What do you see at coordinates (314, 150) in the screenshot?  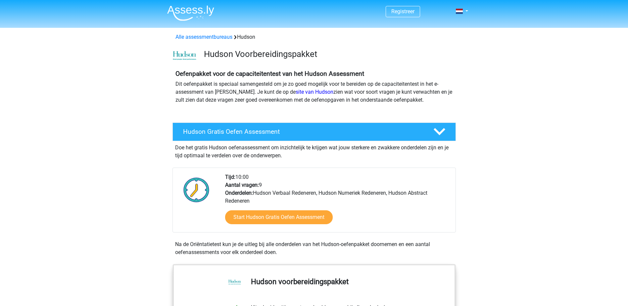 I see `div: Doe het gratis Hudson oefenassessment om inzichtelijk te krijgen wat jouw sterkere en zwakkere on...` at bounding box center [314, 150].